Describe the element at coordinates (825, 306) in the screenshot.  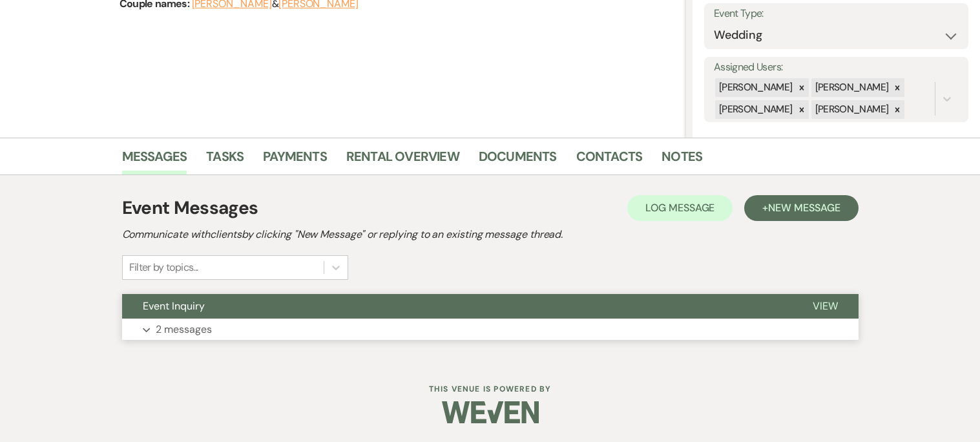
I see `button: View` at that location.